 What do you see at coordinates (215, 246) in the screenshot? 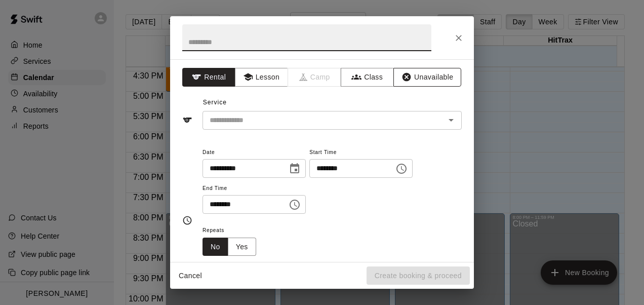
I see `button: No` at bounding box center [215, 246].